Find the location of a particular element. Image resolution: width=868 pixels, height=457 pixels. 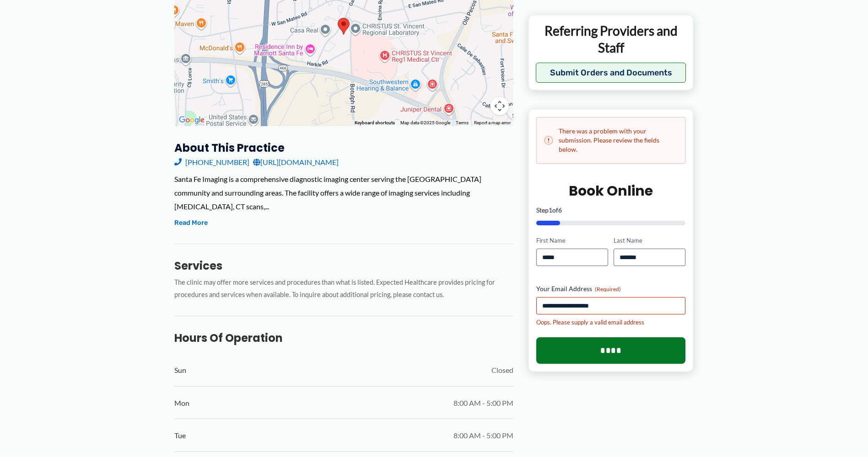

button: Keyboard shortcuts is located at coordinates (375, 123).